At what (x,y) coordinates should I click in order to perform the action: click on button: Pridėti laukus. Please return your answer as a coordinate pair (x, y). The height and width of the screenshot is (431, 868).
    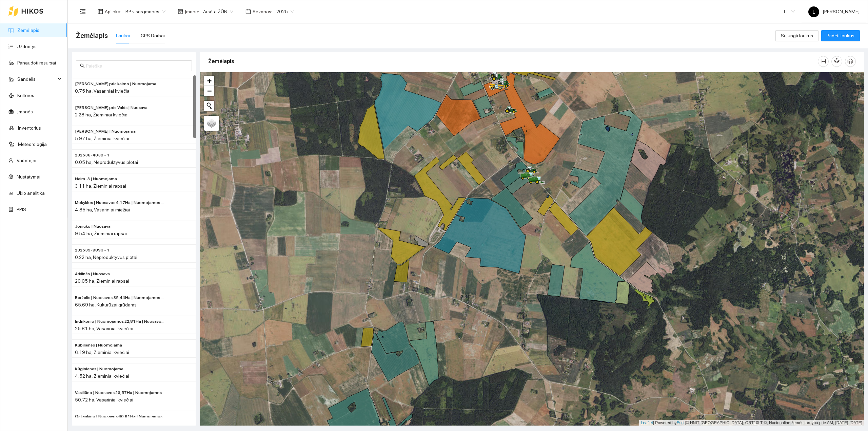
    Looking at the image, I should click on (840, 36).